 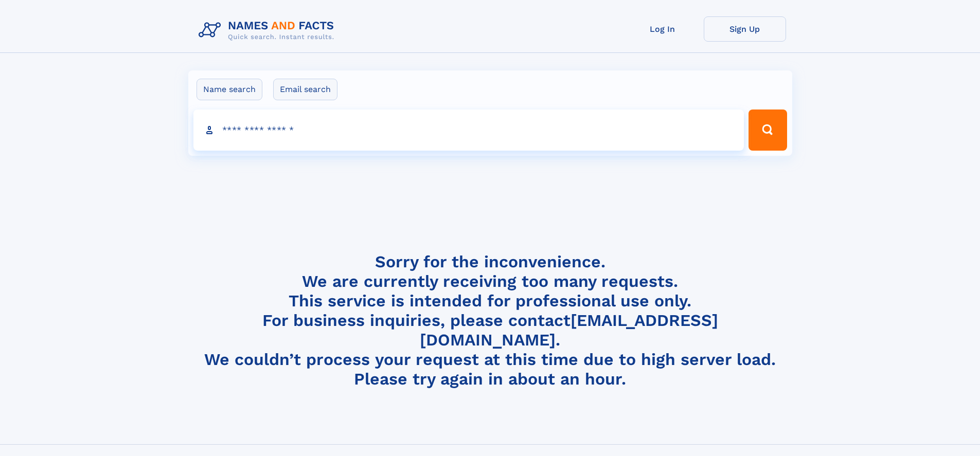 I want to click on h4: Sorry for the inconvenience. We are currently receiving too many requests. This service is intend..., so click(x=490, y=320).